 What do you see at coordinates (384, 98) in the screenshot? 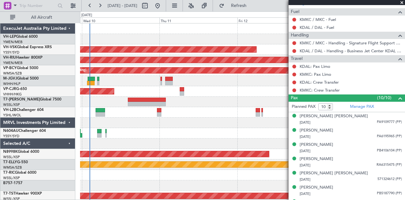
I see `span: (10/10)` at bounding box center [384, 98].